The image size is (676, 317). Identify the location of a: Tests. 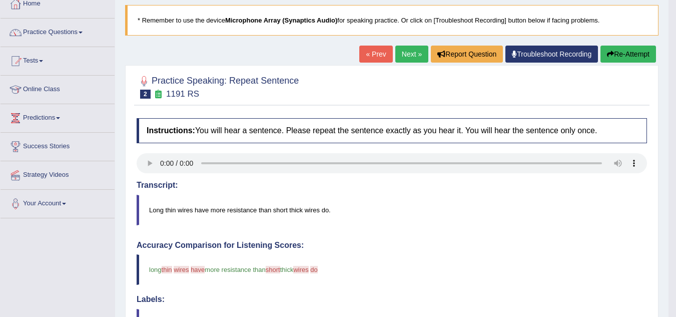
(58, 60).